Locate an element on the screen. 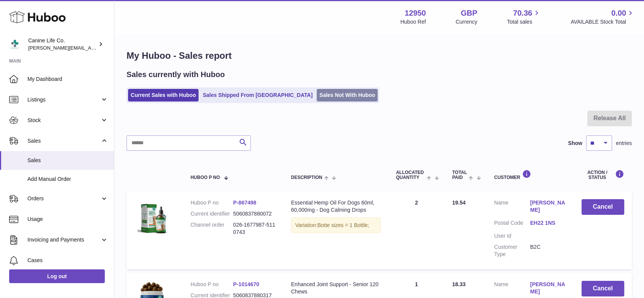  span: Stock is located at coordinates (64, 120).